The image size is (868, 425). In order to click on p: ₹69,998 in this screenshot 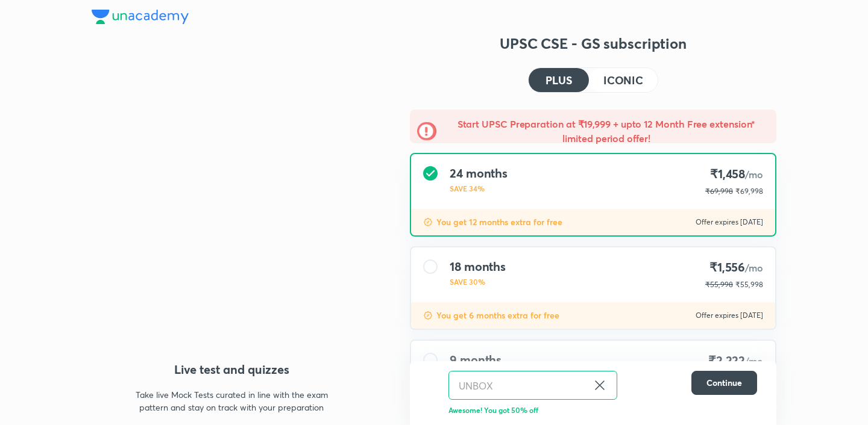, I will do `click(719, 192)`.